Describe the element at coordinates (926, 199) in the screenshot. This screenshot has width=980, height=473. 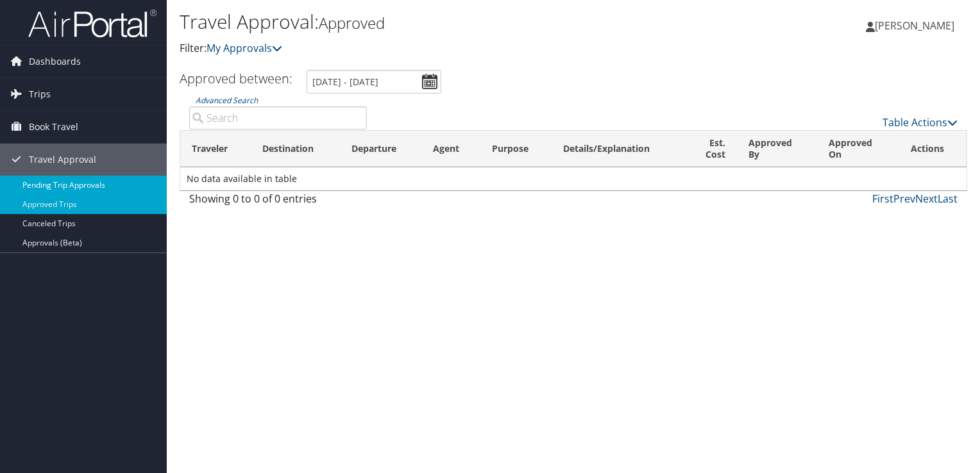
I see `a: Next` at that location.